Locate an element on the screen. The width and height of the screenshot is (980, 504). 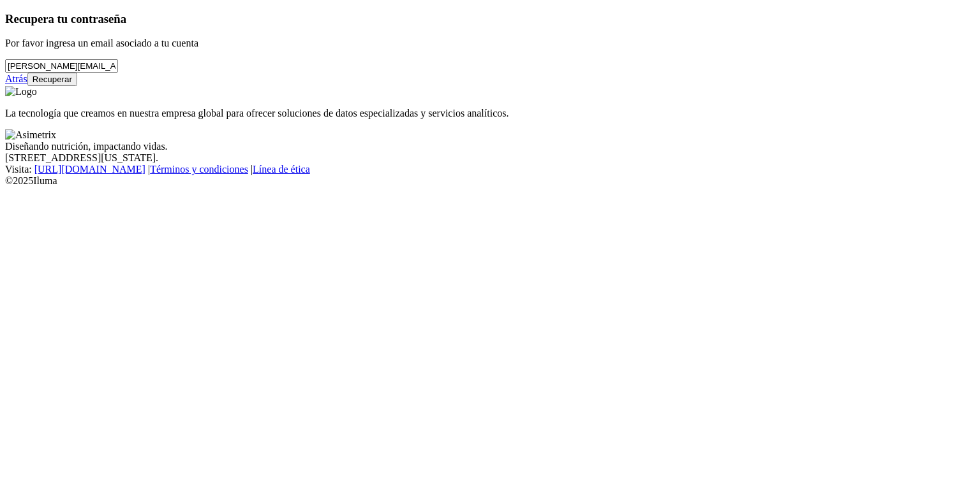
a: Términos y condiciones is located at coordinates (199, 169).